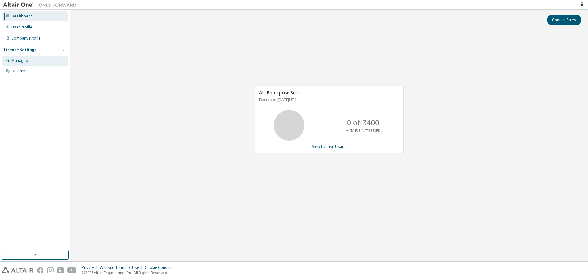  What do you see at coordinates (19, 71) in the screenshot?
I see `div: On Prem` at bounding box center [19, 71].